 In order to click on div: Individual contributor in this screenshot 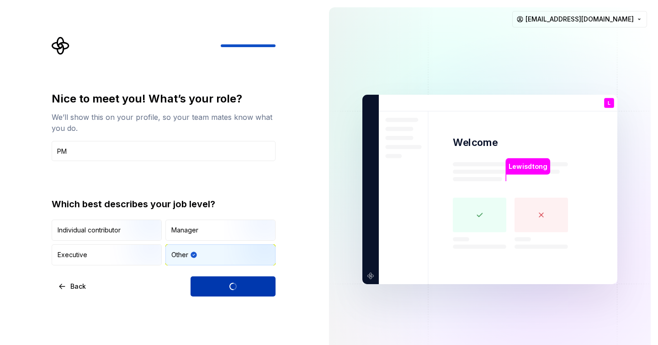, I will do `click(89, 230)`.